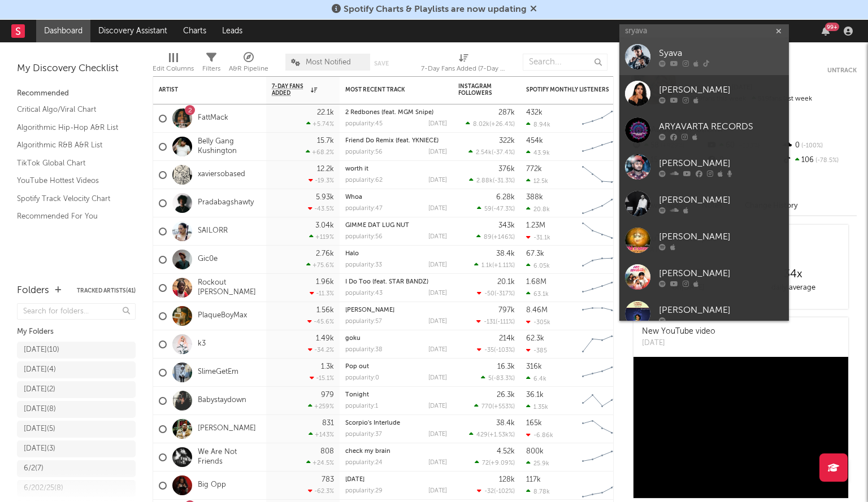 This screenshot has height=502, width=868. What do you see at coordinates (396, 140) in the screenshot?
I see `div: Friend Do Remix (feat. YKNIECE)` at bounding box center [396, 140].